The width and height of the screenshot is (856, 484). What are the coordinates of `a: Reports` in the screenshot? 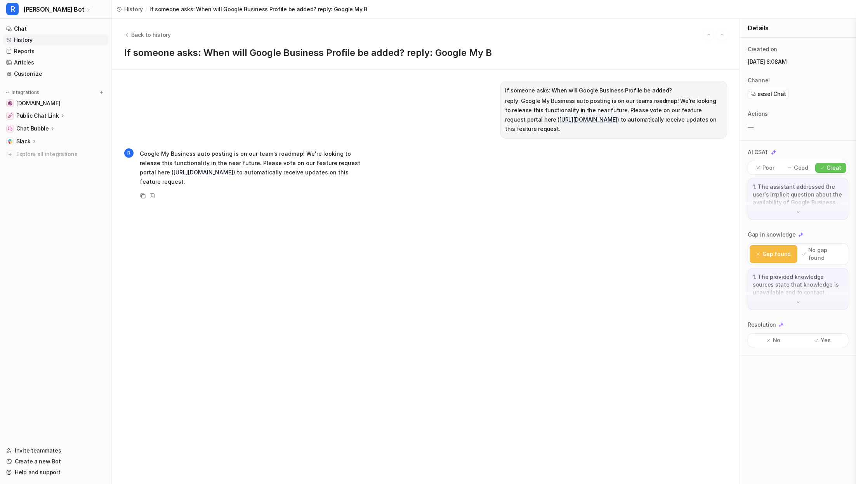 It's located at (56, 51).